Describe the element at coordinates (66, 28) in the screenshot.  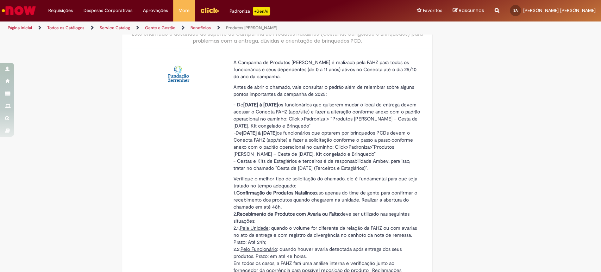
I see `a: Todos os Catálogos` at that location.